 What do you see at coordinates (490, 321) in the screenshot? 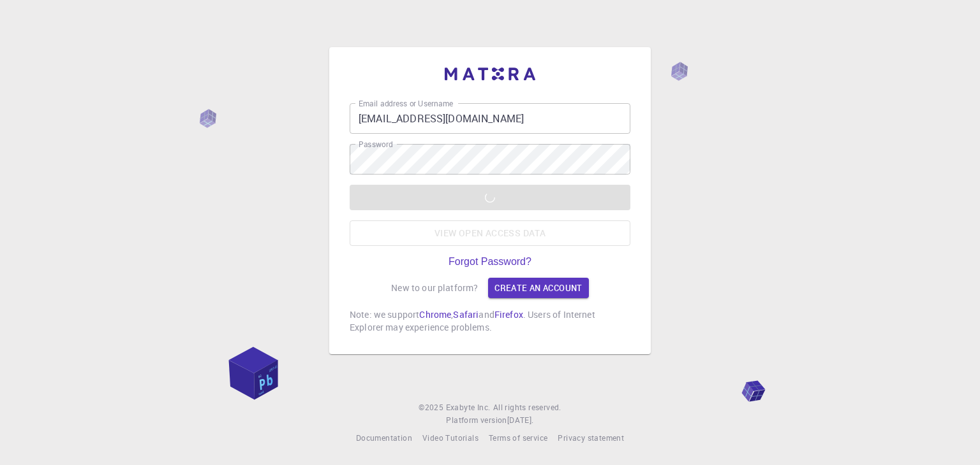
I see `p: Note: we support , and . Users of Internet Explorer may experience problems.` at bounding box center [490, 321].